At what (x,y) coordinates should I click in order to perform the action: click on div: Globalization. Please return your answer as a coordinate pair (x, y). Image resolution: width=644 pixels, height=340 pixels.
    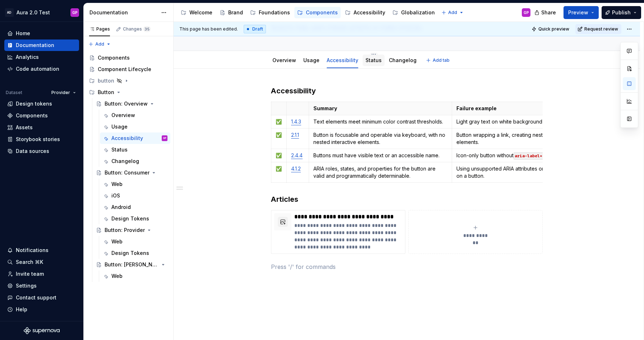
    Looking at the image, I should click on (418, 13).